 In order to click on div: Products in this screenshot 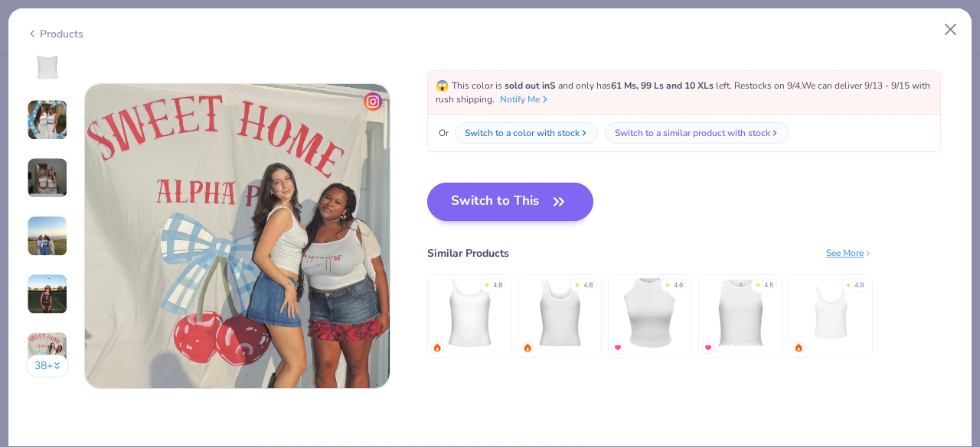, I will do `click(55, 33)`.